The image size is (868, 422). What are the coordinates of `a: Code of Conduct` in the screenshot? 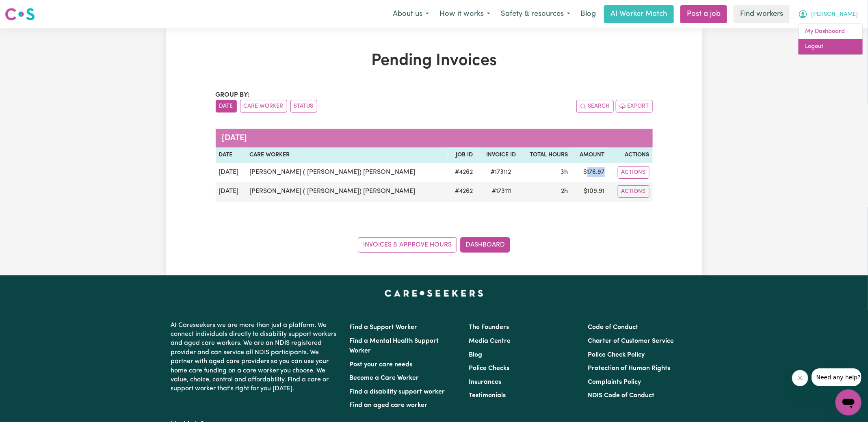 It's located at (613, 328).